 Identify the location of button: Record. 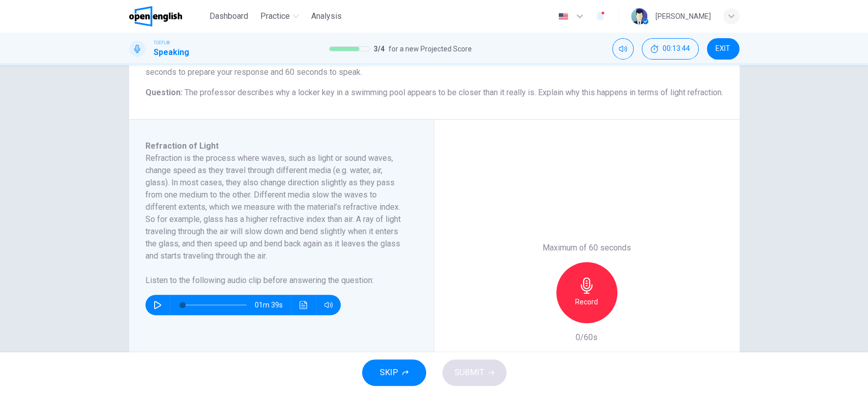
(587, 293).